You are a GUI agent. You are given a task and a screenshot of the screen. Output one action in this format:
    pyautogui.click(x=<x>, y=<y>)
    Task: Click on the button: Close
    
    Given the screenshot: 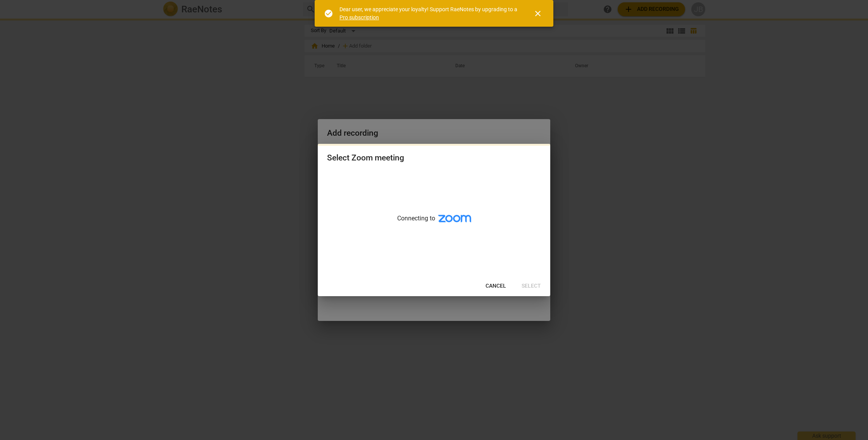 What is the action you would take?
    pyautogui.click(x=538, y=14)
    